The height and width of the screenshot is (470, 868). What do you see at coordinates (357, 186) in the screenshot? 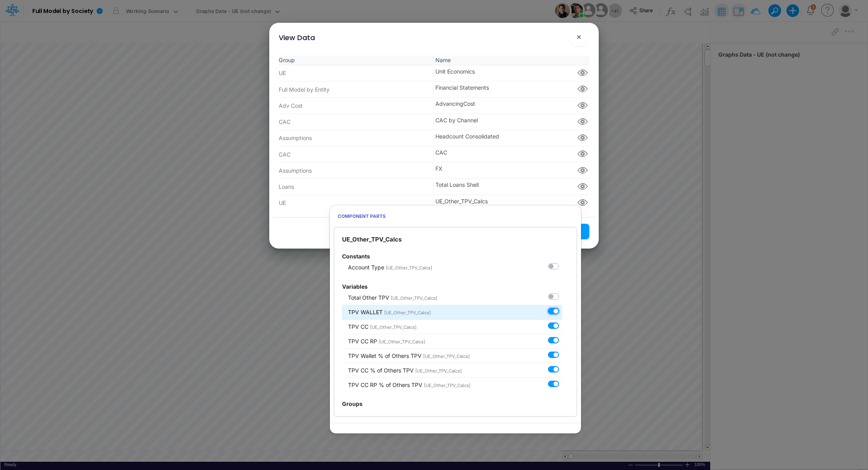
I see `span: Loans` at bounding box center [357, 186].